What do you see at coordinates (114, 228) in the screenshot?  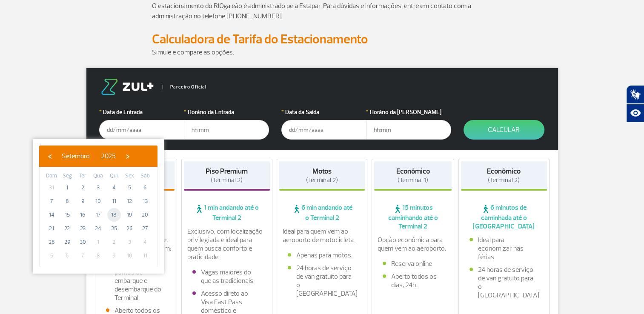 I see `span: 25` at bounding box center [114, 228].